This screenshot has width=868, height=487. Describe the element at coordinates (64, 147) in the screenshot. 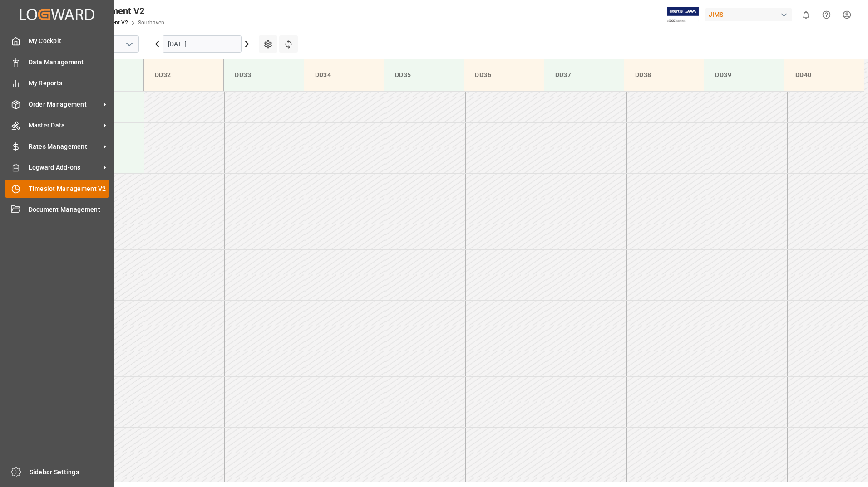

I see `span: Rates Management` at that location.